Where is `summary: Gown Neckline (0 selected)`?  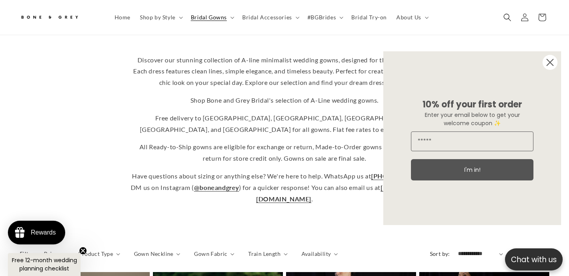 summary: Gown Neckline (0 selected) is located at coordinates (157, 254).